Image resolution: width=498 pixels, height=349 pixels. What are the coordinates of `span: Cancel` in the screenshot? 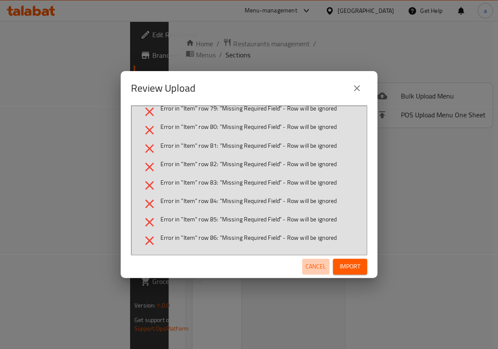 It's located at (316, 266).